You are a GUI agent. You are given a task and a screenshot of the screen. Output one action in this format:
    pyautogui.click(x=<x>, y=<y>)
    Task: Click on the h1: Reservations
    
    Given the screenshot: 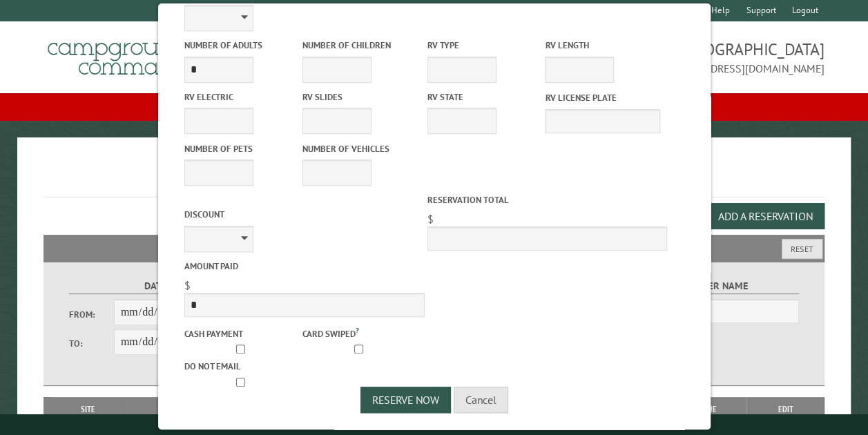 What is the action you would take?
    pyautogui.click(x=434, y=178)
    